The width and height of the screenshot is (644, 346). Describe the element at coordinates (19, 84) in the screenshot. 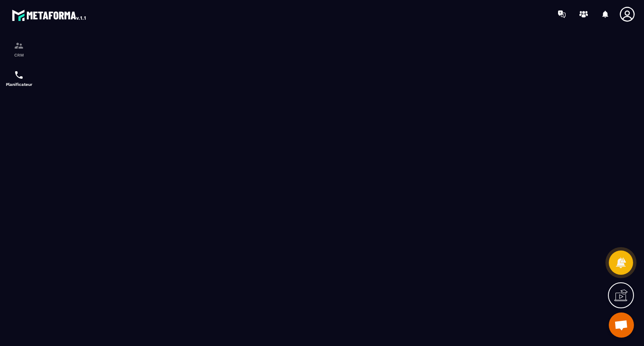

I see `p: Planificateur` at that location.